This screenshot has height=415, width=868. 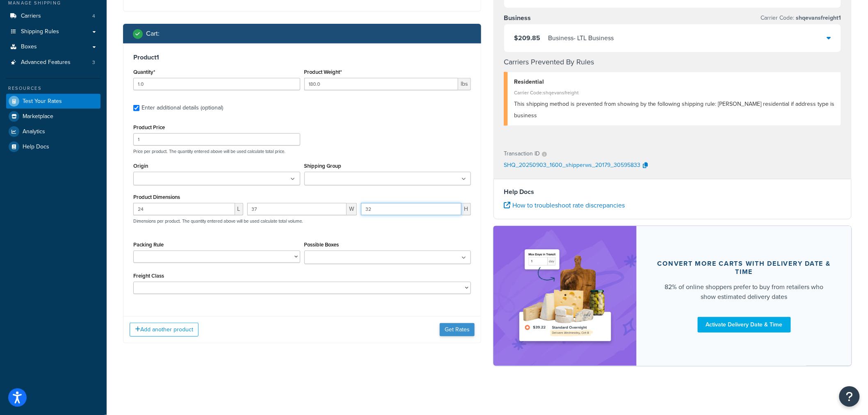 What do you see at coordinates (54, 101) in the screenshot?
I see `li: Test Your Rates` at bounding box center [54, 101].